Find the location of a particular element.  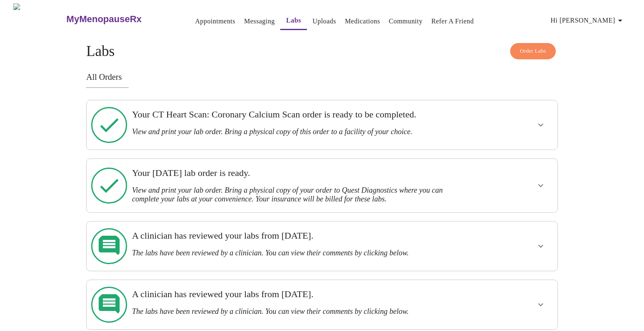

button: Medications is located at coordinates (362, 21).